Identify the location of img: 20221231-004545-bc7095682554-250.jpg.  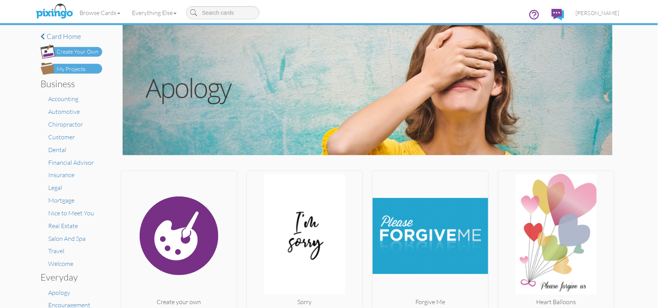
(556, 236).